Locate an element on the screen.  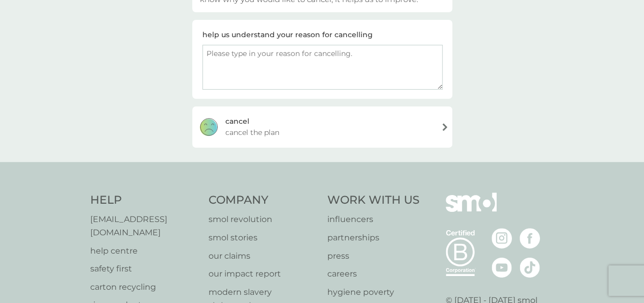
a: careers is located at coordinates (373, 274).